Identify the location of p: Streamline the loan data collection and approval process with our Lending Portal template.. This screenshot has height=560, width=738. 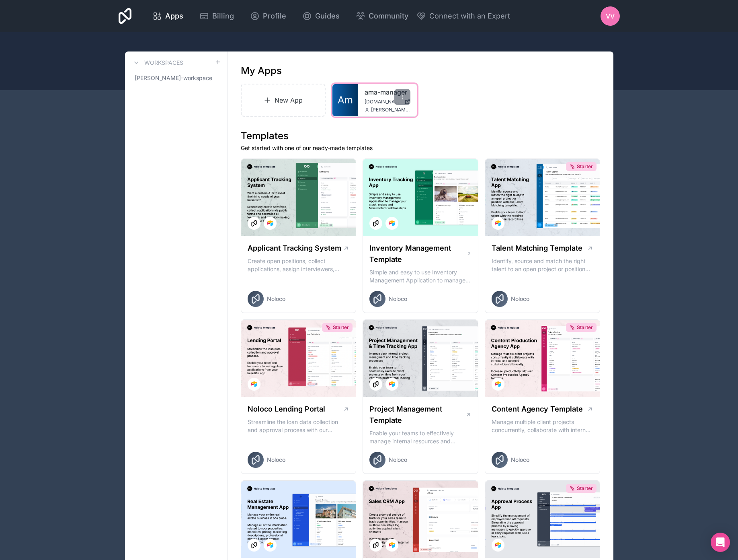
(299, 426).